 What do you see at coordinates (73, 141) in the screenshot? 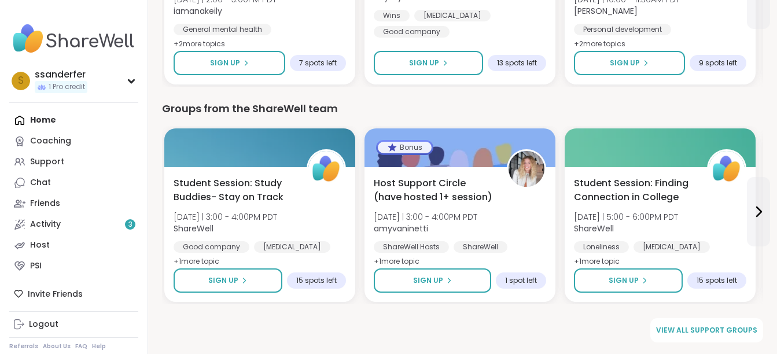
I see `a: Coaching` at bounding box center [73, 141].